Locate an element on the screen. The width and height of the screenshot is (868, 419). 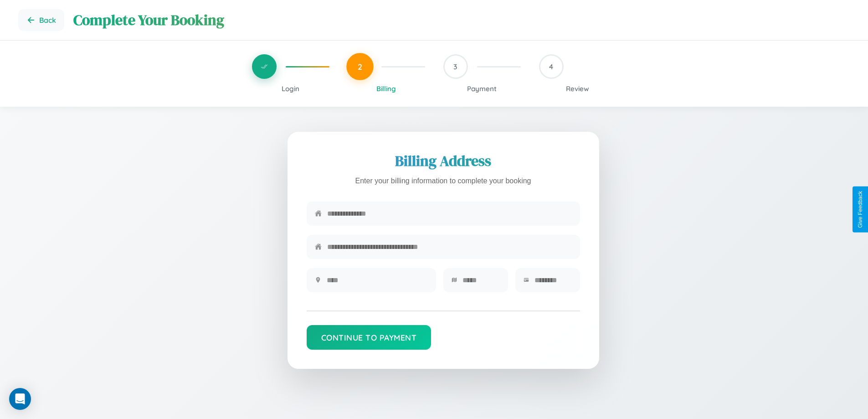
span: 3 is located at coordinates (455, 67).